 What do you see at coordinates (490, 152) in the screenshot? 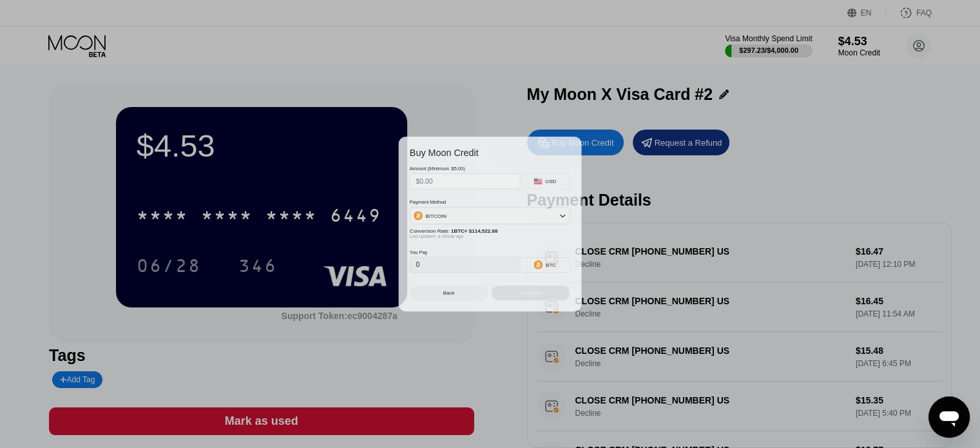
I see `div: Buy Moon Credit` at bounding box center [490, 152].